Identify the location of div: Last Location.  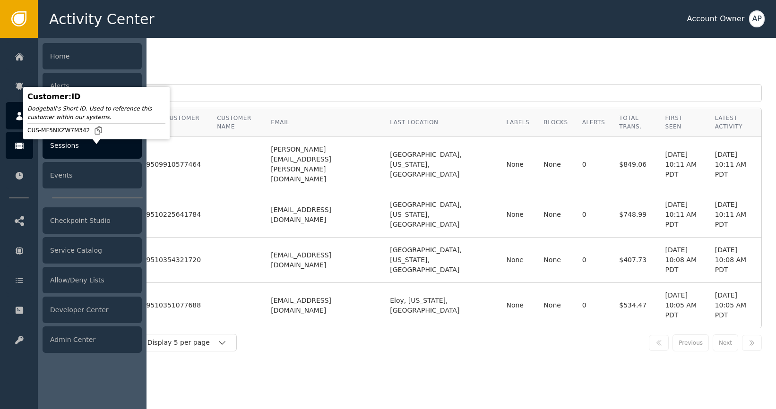
(441, 122).